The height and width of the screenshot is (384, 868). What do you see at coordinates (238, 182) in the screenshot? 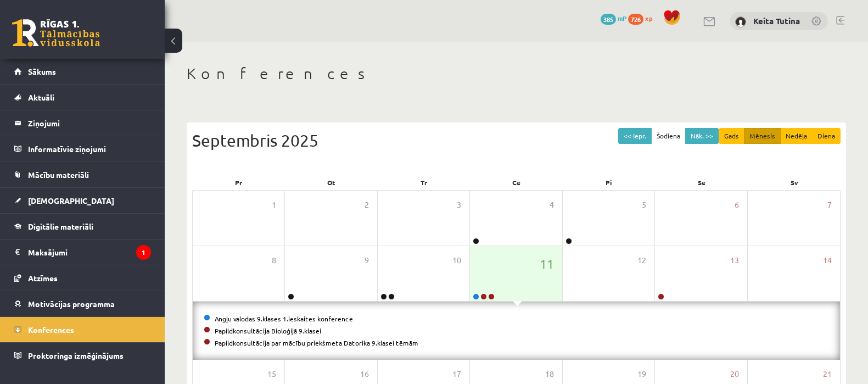
I see `div: Pr` at bounding box center [238, 182].